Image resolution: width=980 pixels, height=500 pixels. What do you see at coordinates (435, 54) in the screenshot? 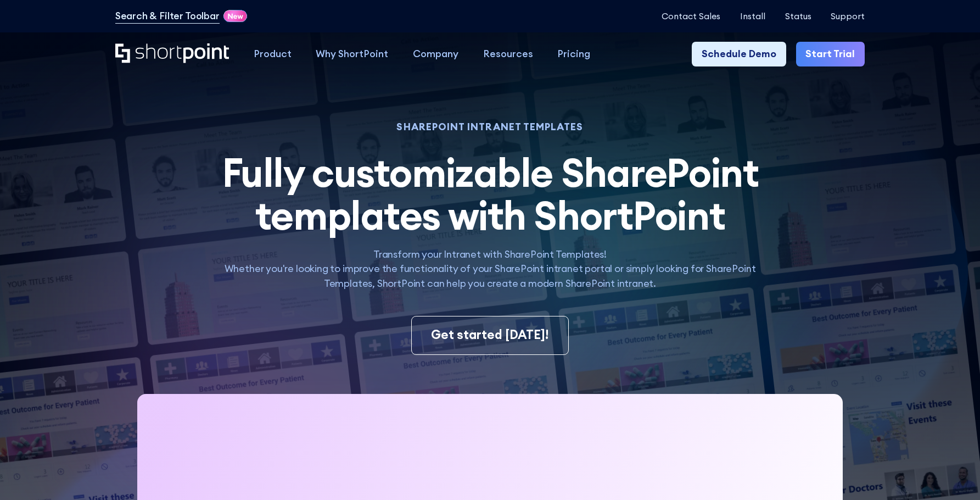
I see `div: Company` at bounding box center [435, 54].